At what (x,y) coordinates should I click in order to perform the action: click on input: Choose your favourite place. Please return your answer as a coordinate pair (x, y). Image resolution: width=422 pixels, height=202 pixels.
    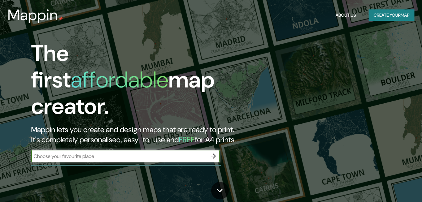
    Looking at the image, I should click on (119, 156).